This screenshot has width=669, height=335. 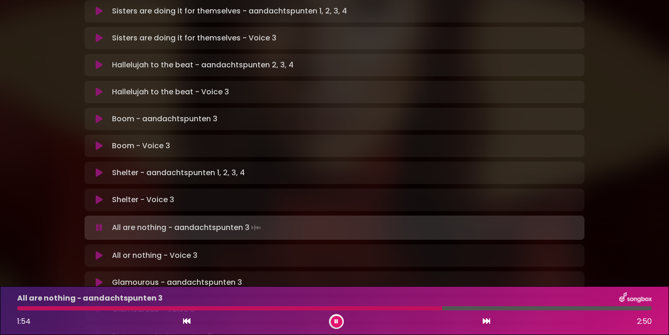 What do you see at coordinates (24, 321) in the screenshot?
I see `span: 1:54` at bounding box center [24, 321].